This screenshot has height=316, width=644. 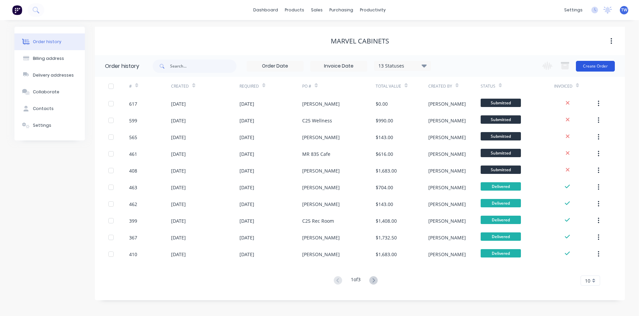 What do you see at coordinates (50, 42) in the screenshot?
I see `button: Order history` at bounding box center [50, 42].